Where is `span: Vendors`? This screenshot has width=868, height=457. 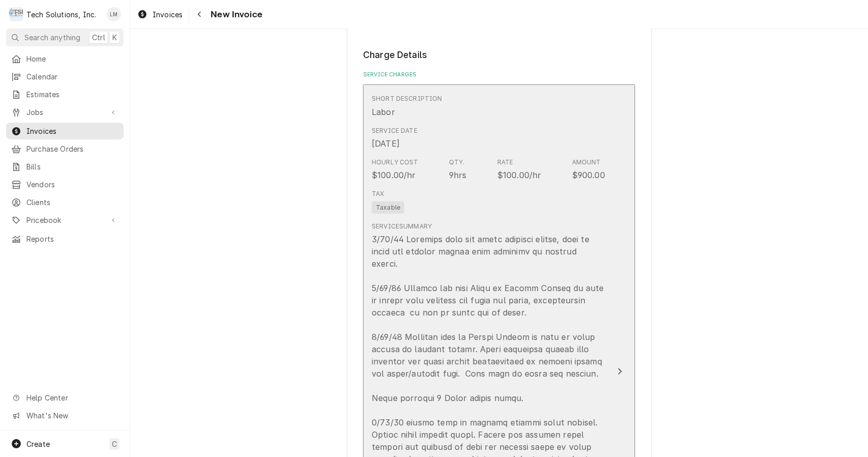
span: Vendors is located at coordinates (72, 184).